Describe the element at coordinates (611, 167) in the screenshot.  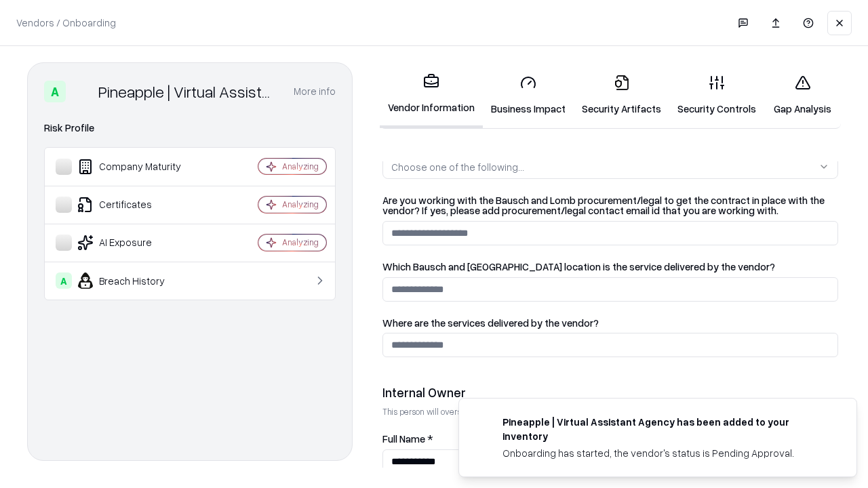
I see `button: Choose one of the following...` at that location.